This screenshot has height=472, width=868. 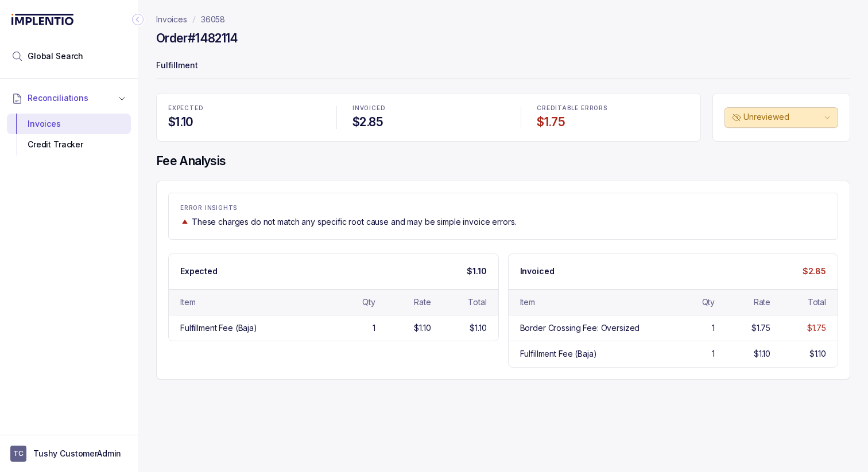 I want to click on p: CREDITABLE ERRORS, so click(x=612, y=108).